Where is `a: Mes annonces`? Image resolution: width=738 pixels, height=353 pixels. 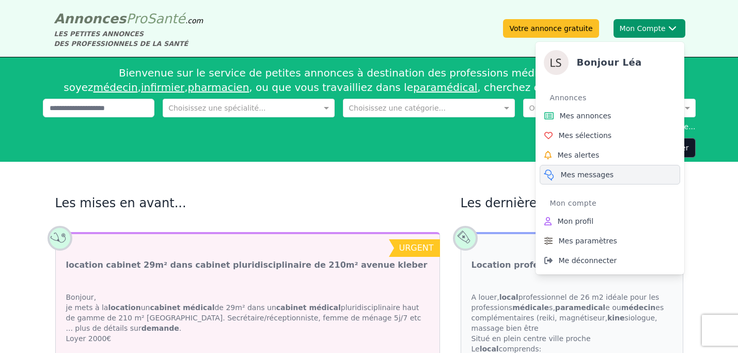
a: Mes annonces is located at coordinates (610, 116).